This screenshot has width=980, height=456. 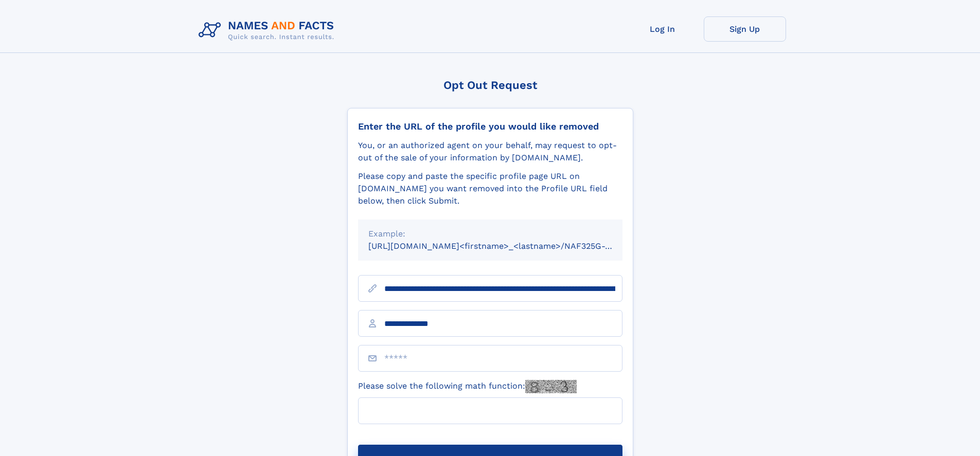 I want to click on label: Please solve the following math function:, so click(x=467, y=387).